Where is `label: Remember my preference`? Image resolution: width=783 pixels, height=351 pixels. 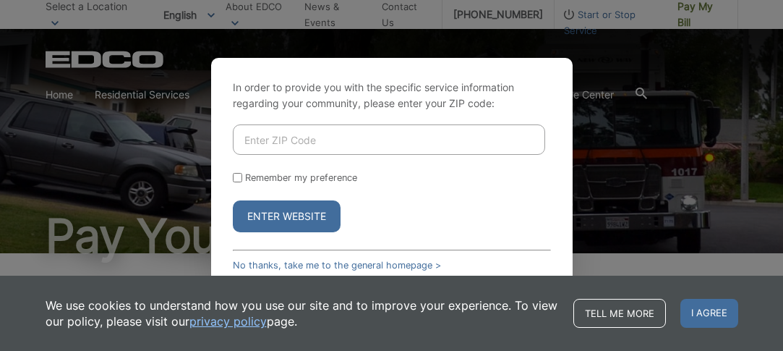
label: Remember my preference is located at coordinates (301, 177).